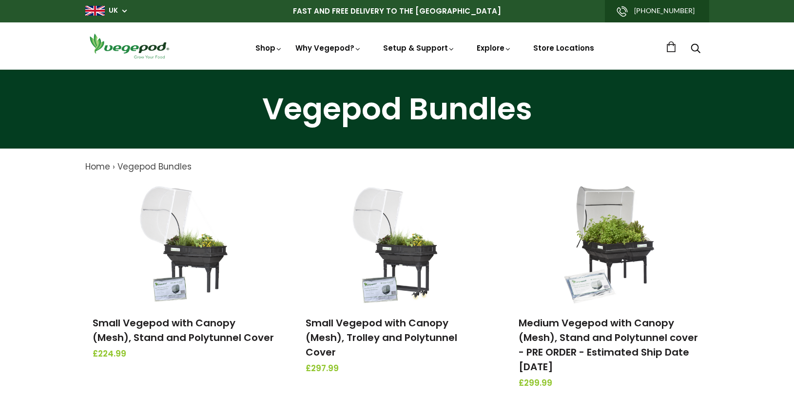  What do you see at coordinates (129, 46) in the screenshot?
I see `img: Vegepod` at bounding box center [129, 46].